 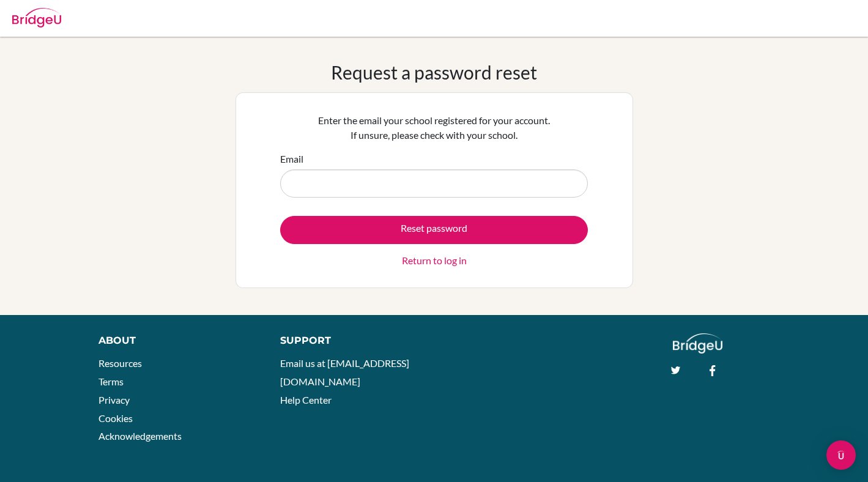 What do you see at coordinates (306, 399) in the screenshot?
I see `a: Help Center` at bounding box center [306, 399].